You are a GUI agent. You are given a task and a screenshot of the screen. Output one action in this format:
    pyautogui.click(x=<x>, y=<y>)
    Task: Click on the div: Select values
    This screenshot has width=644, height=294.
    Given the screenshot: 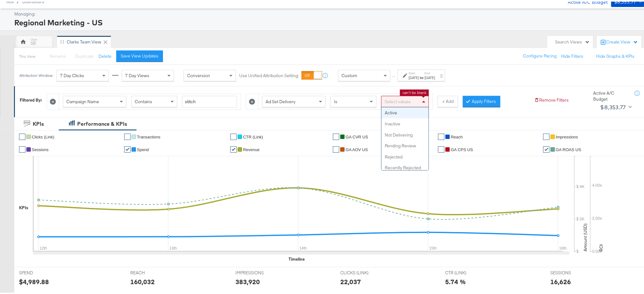 What is the action you would take?
    pyautogui.click(x=405, y=100)
    